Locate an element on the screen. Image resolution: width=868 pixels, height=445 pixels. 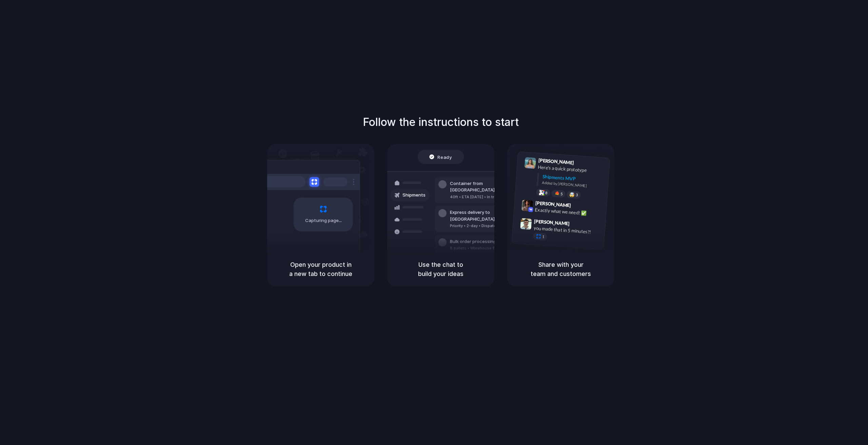
span: 9:42 AM is located at coordinates (580, 207).